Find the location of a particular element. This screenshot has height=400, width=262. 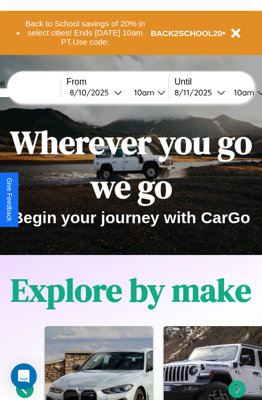

h1: Explore by make is located at coordinates (131, 290).